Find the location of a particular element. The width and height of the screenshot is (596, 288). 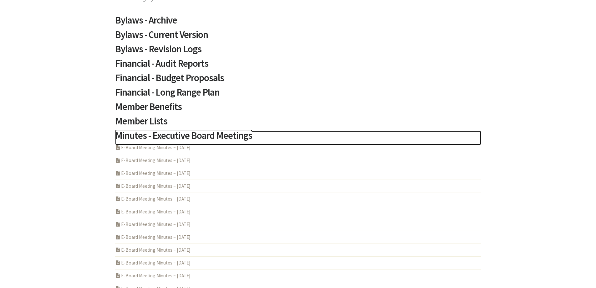

h2: Financial - Budget Proposals is located at coordinates (298, 80).